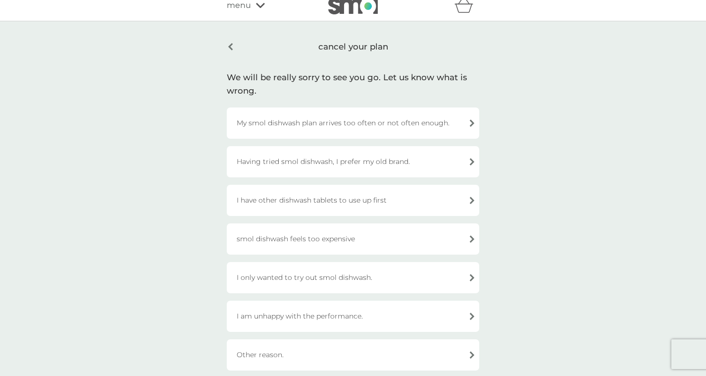 The width and height of the screenshot is (706, 376). Describe the element at coordinates (353, 84) in the screenshot. I see `div: We will be really sorry to see you go. Let us know what is wrong.` at that location.